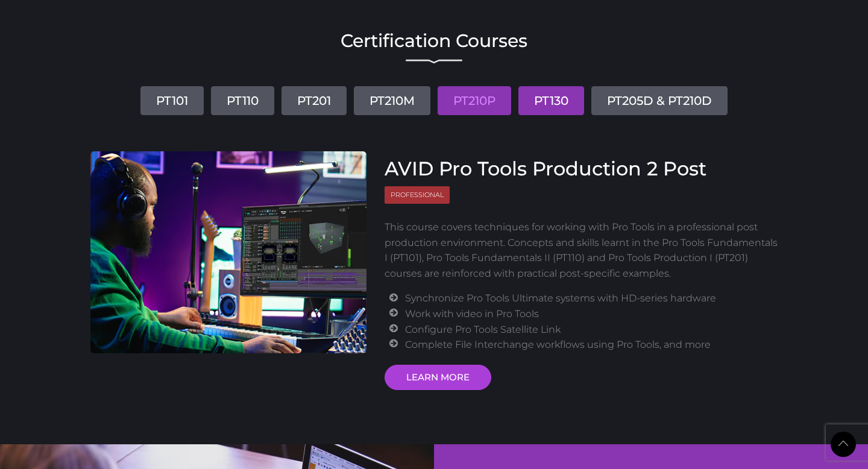 The height and width of the screenshot is (469, 868). What do you see at coordinates (660, 100) in the screenshot?
I see `a: PT205D & PT210D` at bounding box center [660, 100].